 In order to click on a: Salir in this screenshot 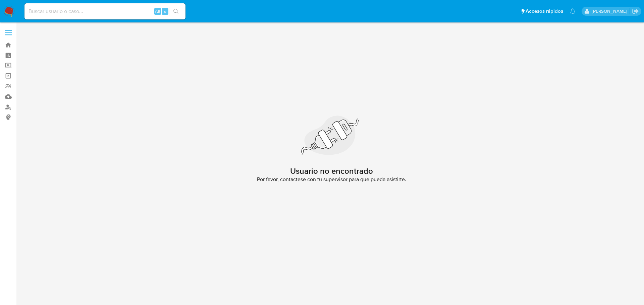, I will do `click(635, 11)`.